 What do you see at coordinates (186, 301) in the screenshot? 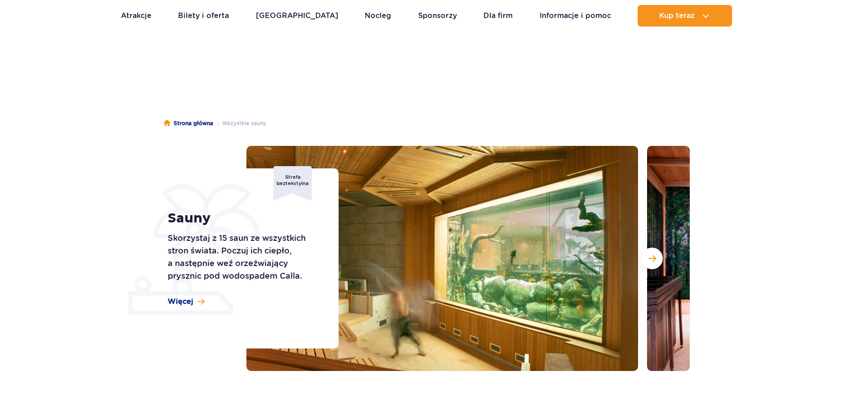
I see `a: Więcej` at bounding box center [186, 301].